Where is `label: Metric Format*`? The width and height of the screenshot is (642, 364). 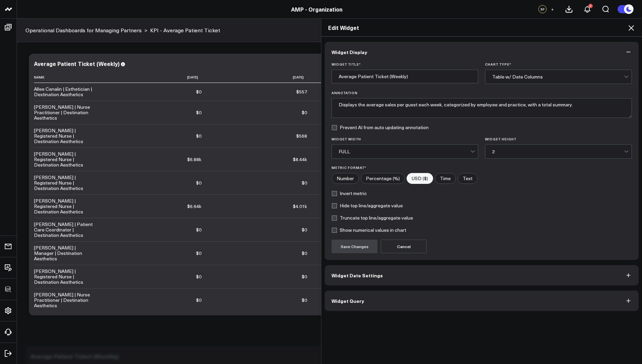
label: Metric Format* is located at coordinates (482, 167).